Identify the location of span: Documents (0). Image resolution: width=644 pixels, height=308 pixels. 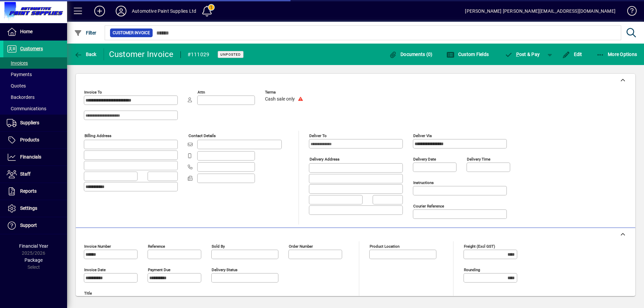
(411, 55).